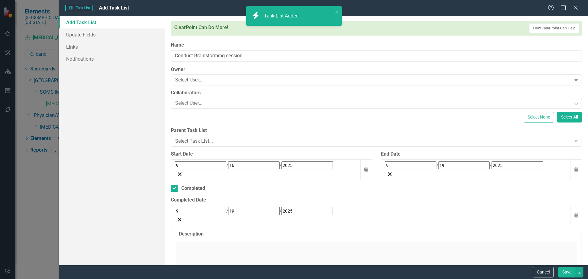  I want to click on p: Multiple handoffs for one patient between nurses and patients do not know who their nurse is and ..., so click(110, 9).